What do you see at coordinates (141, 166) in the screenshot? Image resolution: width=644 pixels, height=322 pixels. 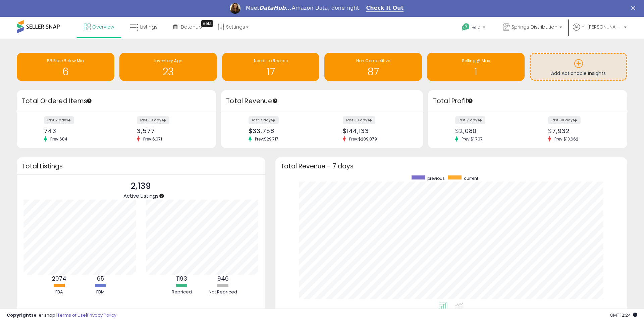 I see `h3: Total Listings` at bounding box center [141, 166].